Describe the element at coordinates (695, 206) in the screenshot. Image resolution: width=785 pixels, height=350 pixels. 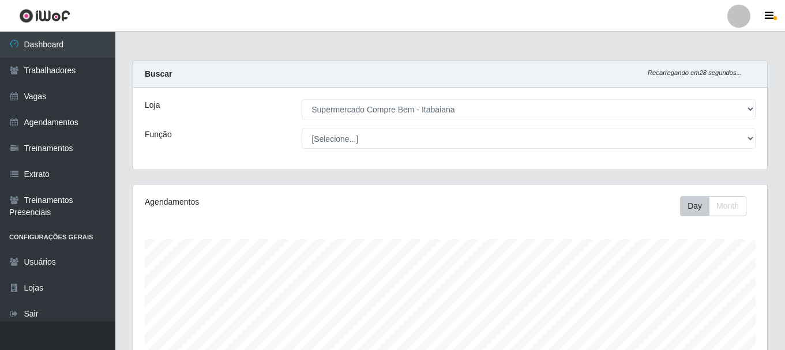
I see `button: Day` at that location.